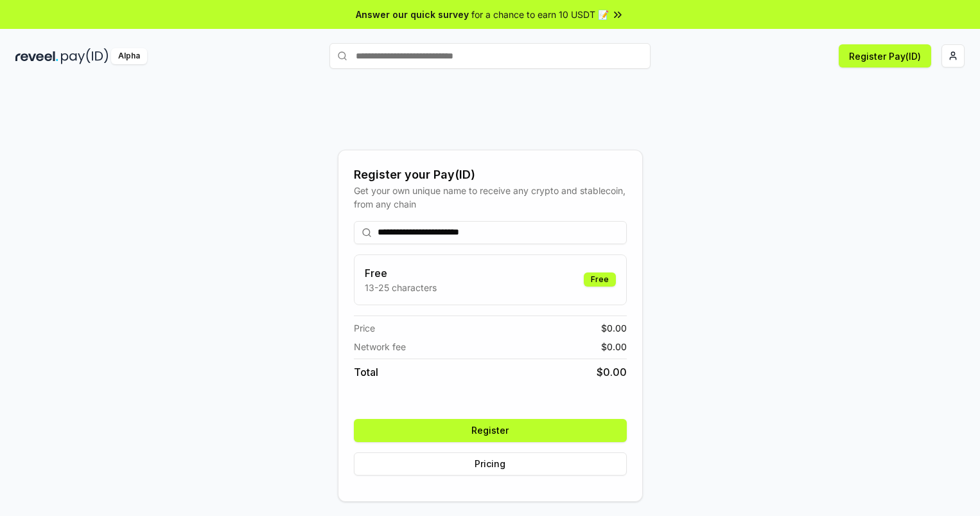 This screenshot has height=516, width=980. Describe the element at coordinates (490, 464) in the screenshot. I see `button: Pricing` at that location.